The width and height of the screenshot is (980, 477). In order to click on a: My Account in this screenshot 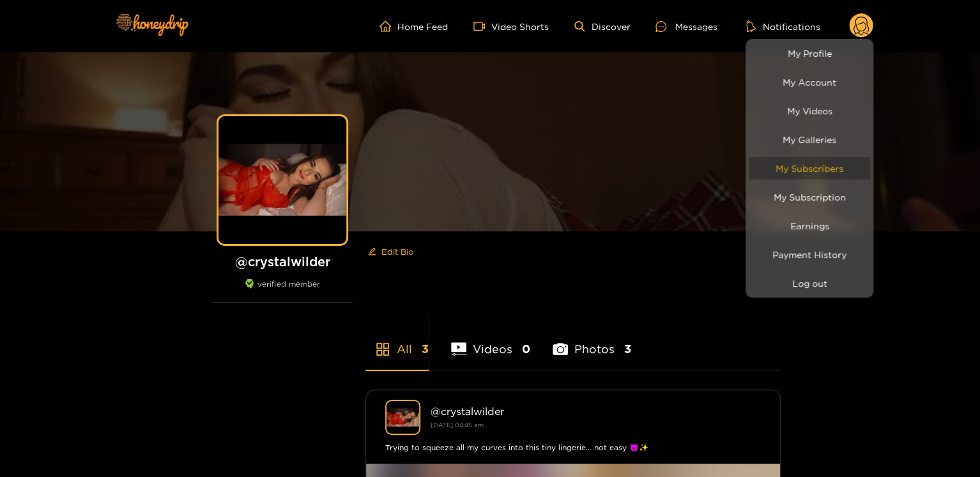, I will do `click(809, 81)`.